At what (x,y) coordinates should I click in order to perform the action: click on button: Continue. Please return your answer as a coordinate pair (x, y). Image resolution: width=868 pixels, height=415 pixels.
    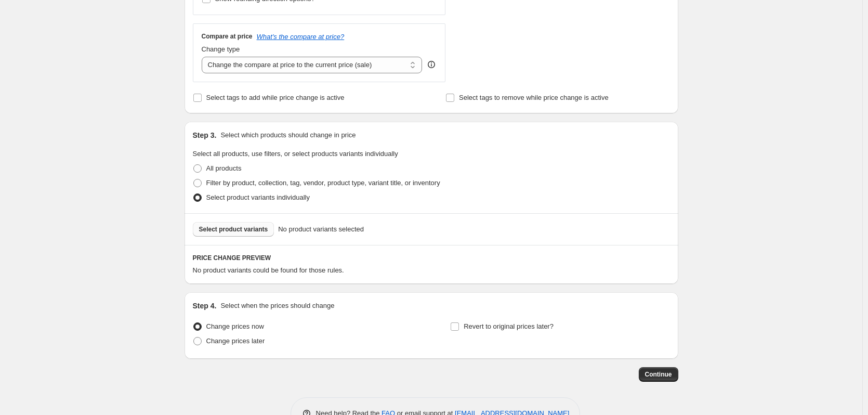
    Looking at the image, I should click on (659, 374).